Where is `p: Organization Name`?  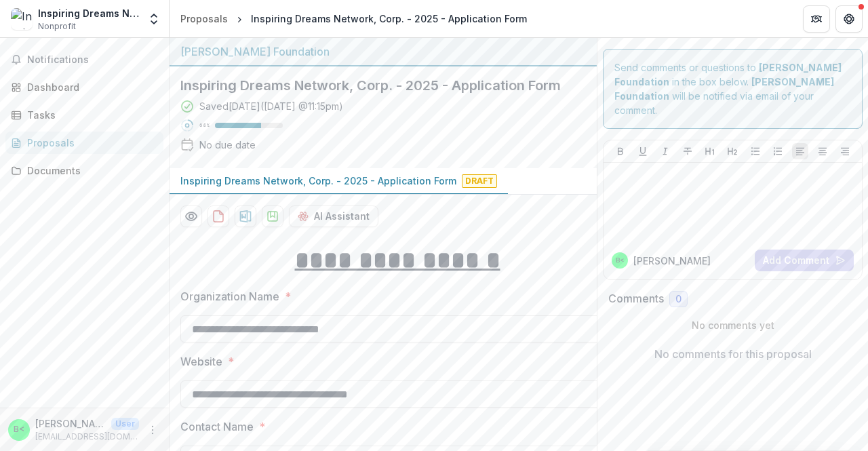 p: Organization Name is located at coordinates (230, 297).